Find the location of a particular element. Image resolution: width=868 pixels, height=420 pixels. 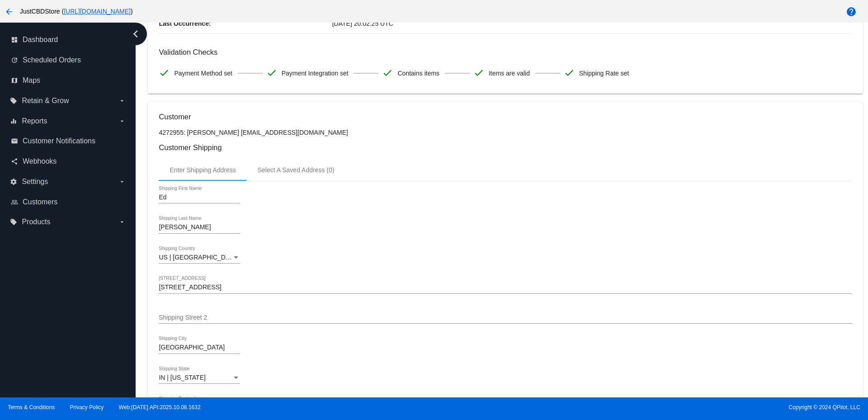

span: Reports is located at coordinates (34, 121).